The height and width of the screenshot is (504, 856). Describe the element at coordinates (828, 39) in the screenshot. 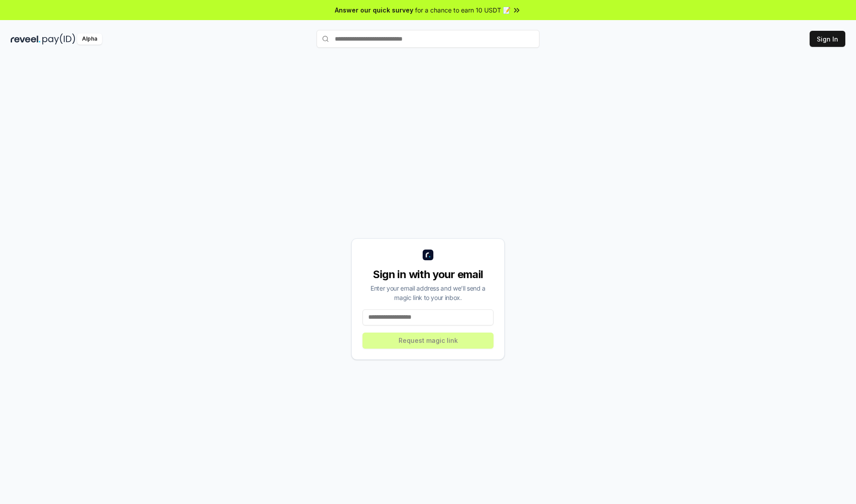

I see `button: Sign In` at that location.